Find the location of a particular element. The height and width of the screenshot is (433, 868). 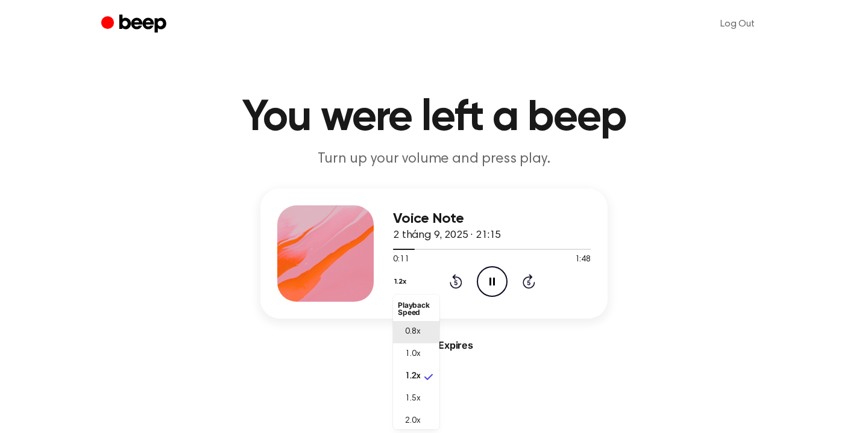

div: Never Expires is located at coordinates (434, 345).